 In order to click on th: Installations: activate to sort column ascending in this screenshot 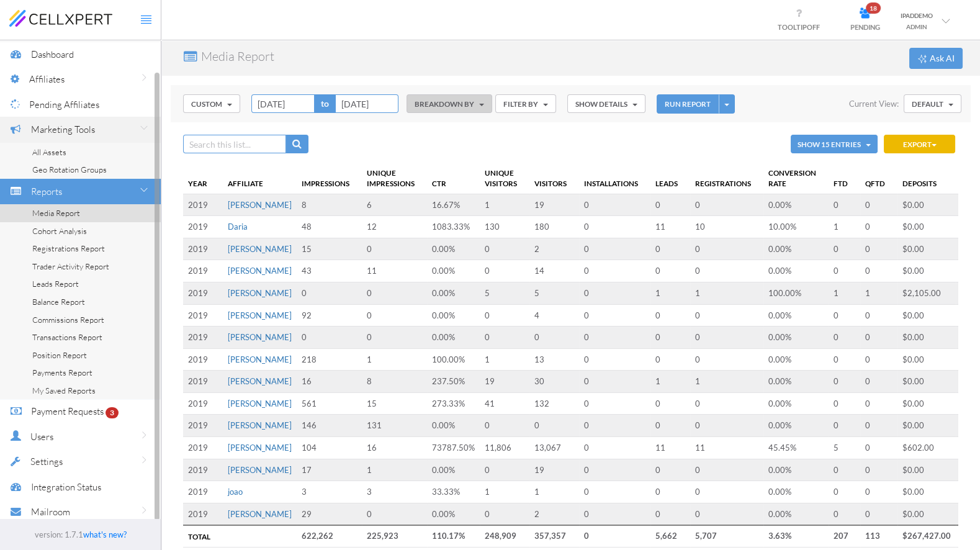, I will do `click(614, 178)`.